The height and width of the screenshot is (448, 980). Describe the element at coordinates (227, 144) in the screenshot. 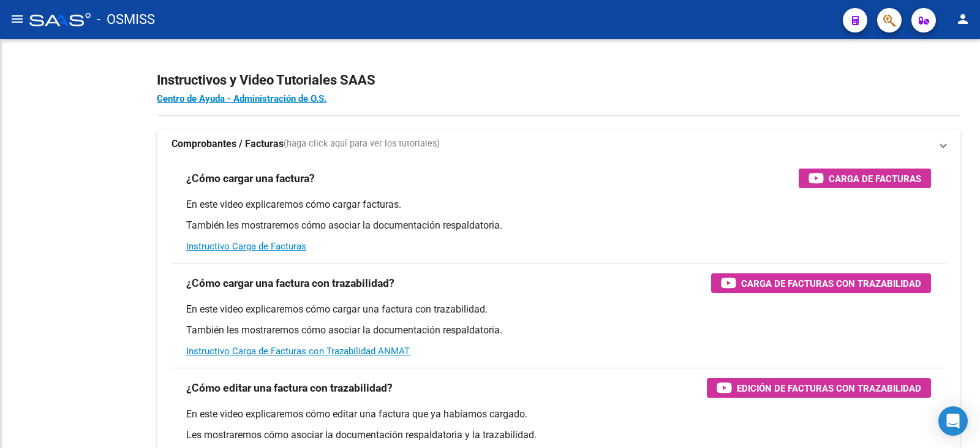

I see `strong: Comprobantes / Facturas` at that location.